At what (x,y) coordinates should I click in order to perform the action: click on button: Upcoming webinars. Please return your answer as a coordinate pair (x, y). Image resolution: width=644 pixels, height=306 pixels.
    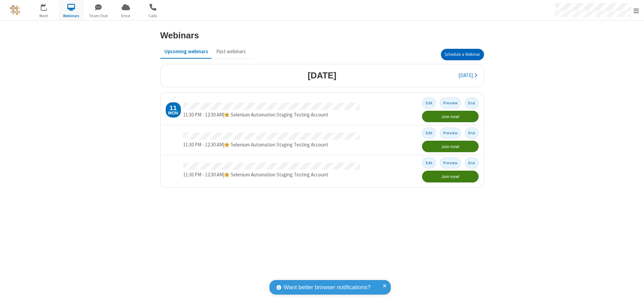
    Looking at the image, I should click on (186, 51).